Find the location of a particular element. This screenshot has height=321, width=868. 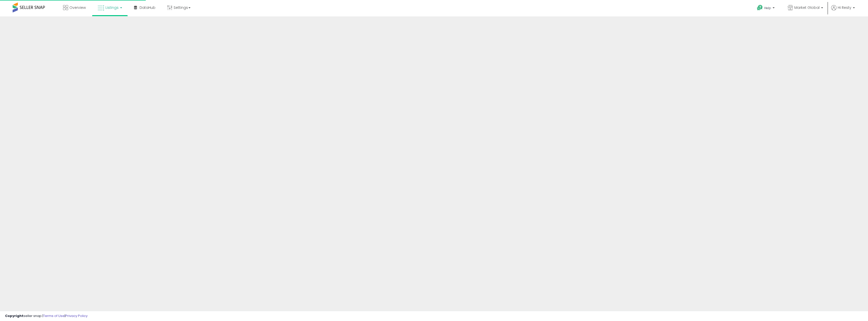

span: Market Global is located at coordinates (807, 7).